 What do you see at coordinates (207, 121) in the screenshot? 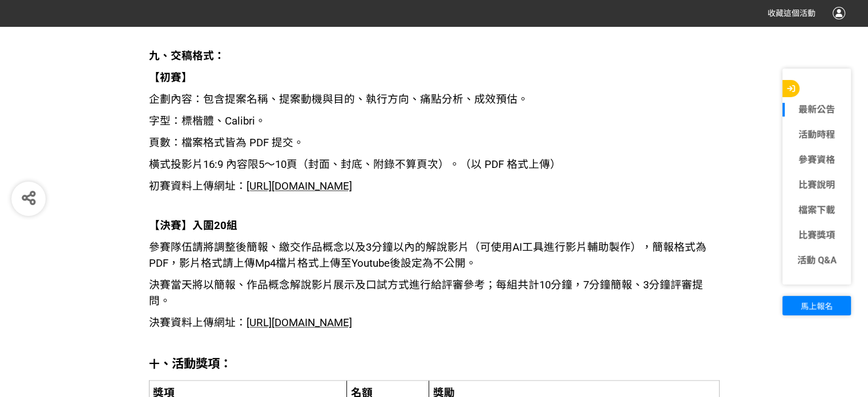
I see `span: 字型：標楷體、Calibri。` at bounding box center [207, 121].